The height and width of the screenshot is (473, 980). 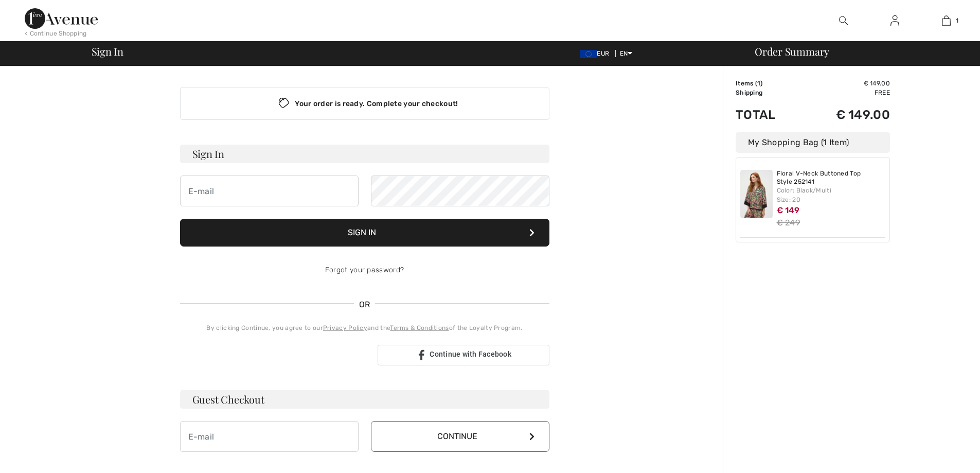 I want to click on td: Free, so click(x=845, y=93).